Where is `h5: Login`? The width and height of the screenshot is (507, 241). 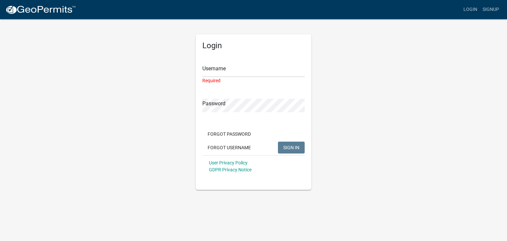 h5: Login is located at coordinates (253, 46).